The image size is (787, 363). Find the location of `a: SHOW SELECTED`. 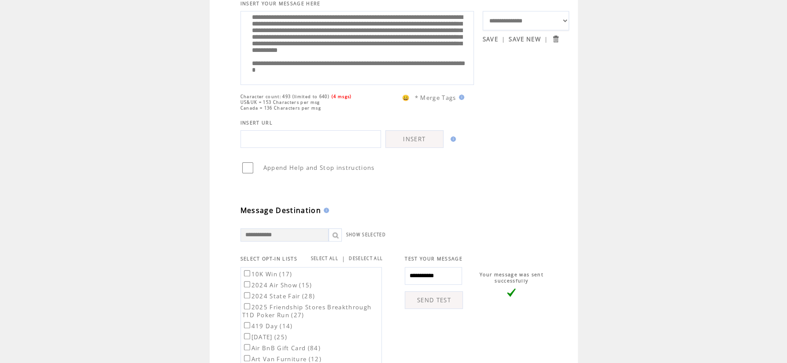

a: SHOW SELECTED is located at coordinates (366, 235).